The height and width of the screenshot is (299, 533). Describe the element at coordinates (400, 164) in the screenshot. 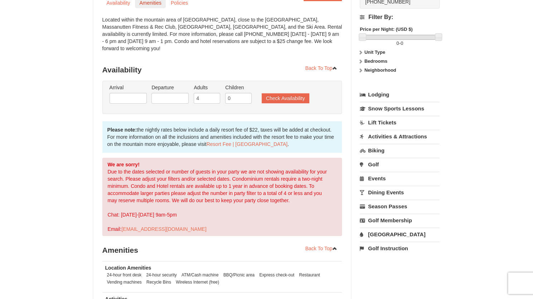

I see `a: Golf` at that location.